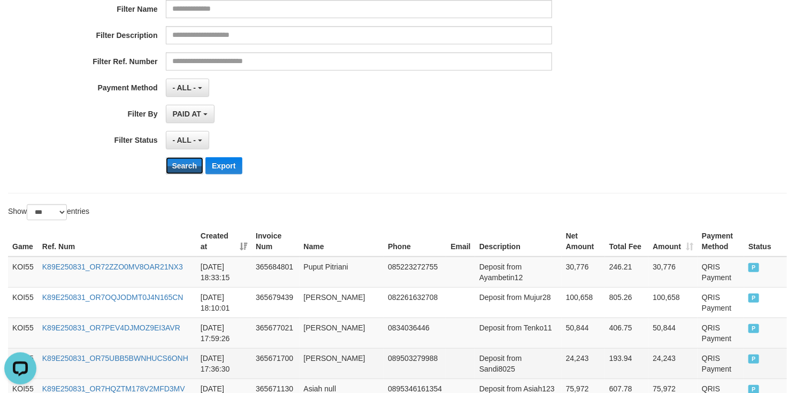 The width and height of the screenshot is (795, 393). What do you see at coordinates (460, 241) in the screenshot?
I see `th: Email` at bounding box center [460, 241].